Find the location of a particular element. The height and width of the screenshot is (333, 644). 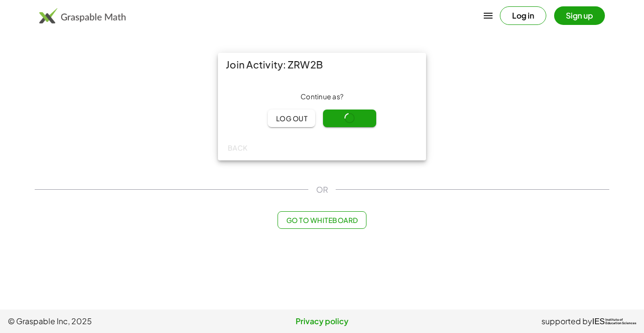

button: Log in is located at coordinates (523, 16).